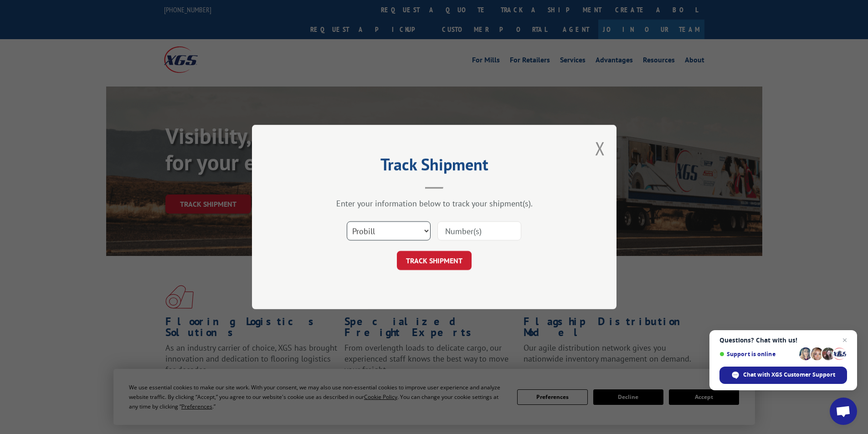  Describe the element at coordinates (434, 166) in the screenshot. I see `h2: Track Shipment` at that location.